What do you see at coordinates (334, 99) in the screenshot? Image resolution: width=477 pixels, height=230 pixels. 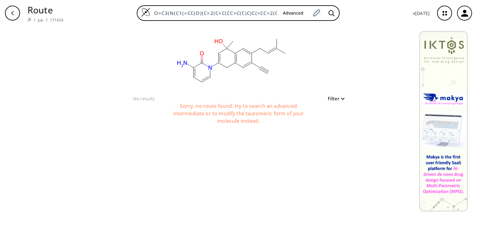 I see `button: Filter` at bounding box center [334, 99].